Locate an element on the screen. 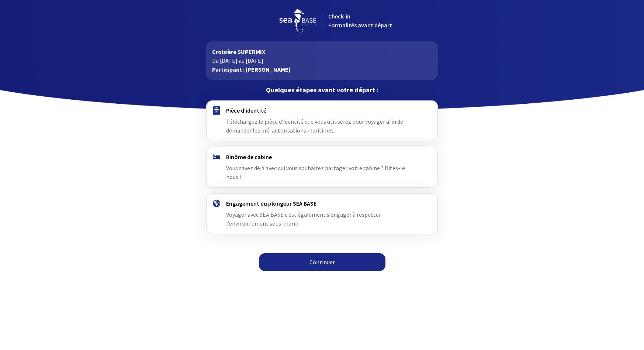 The height and width of the screenshot is (350, 644). span: Check-in Formalités avant départ is located at coordinates (360, 21).